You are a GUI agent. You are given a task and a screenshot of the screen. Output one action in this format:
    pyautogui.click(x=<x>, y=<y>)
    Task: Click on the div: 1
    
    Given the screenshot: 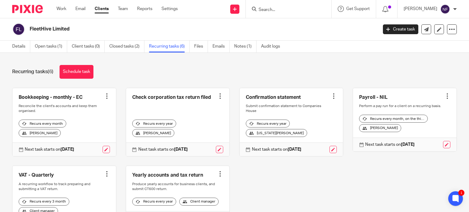 What is the action you would take?
    pyautogui.click(x=462, y=193)
    